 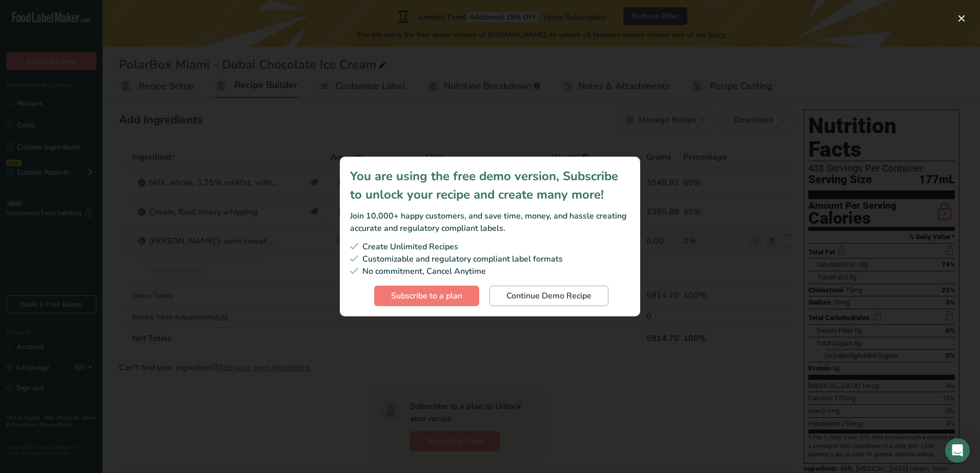 What do you see at coordinates (426, 296) in the screenshot?
I see `button: Subscribe to a plan` at bounding box center [426, 296].